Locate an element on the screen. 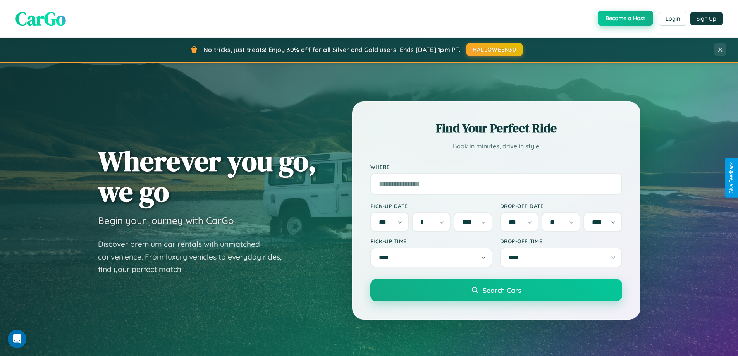  label: Drop-off Time is located at coordinates (561, 241).